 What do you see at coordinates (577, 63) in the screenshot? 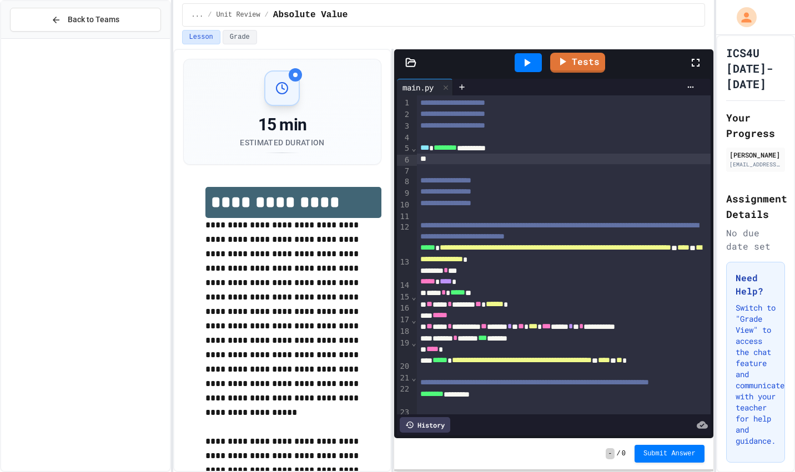
I see `a: Tests` at bounding box center [577, 63].